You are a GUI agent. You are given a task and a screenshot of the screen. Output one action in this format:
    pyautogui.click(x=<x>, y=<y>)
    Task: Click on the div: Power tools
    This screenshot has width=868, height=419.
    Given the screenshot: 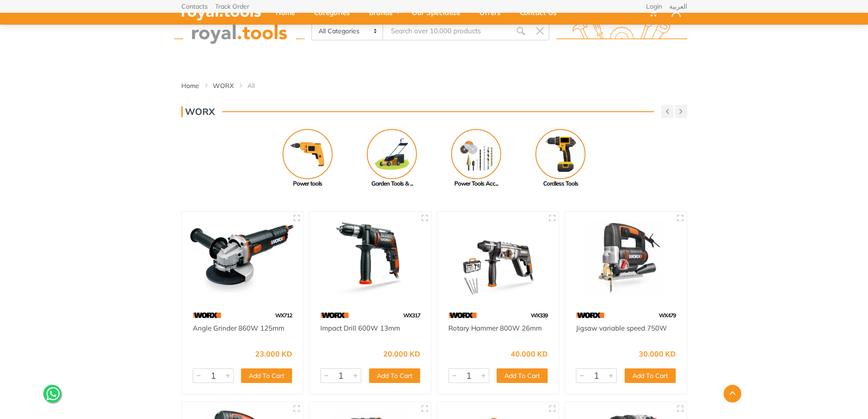 What is the action you would take?
    pyautogui.click(x=307, y=183)
    